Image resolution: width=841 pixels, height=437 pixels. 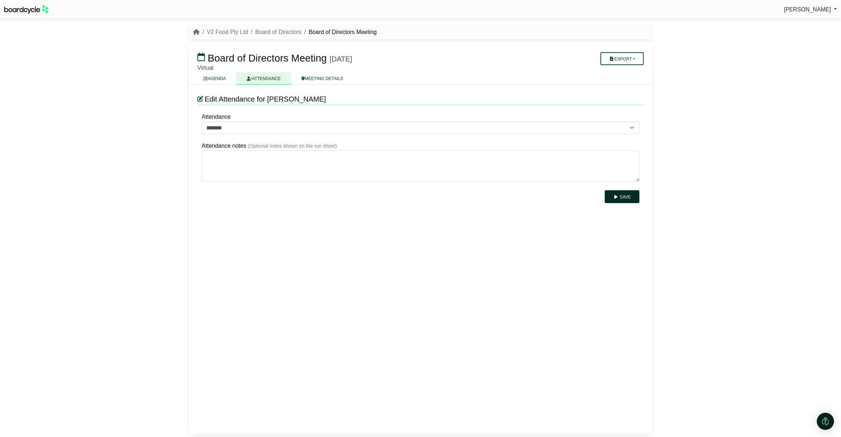 I want to click on label: Attendance, so click(x=216, y=117).